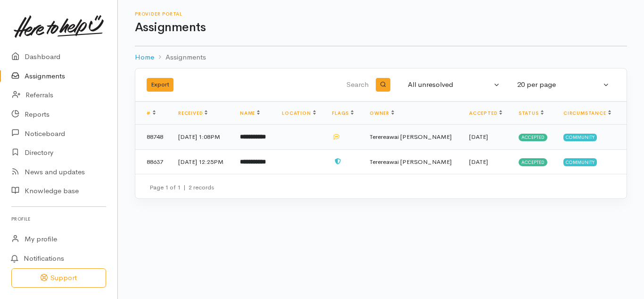  What do you see at coordinates (160, 85) in the screenshot?
I see `button: Export` at bounding box center [160, 85].